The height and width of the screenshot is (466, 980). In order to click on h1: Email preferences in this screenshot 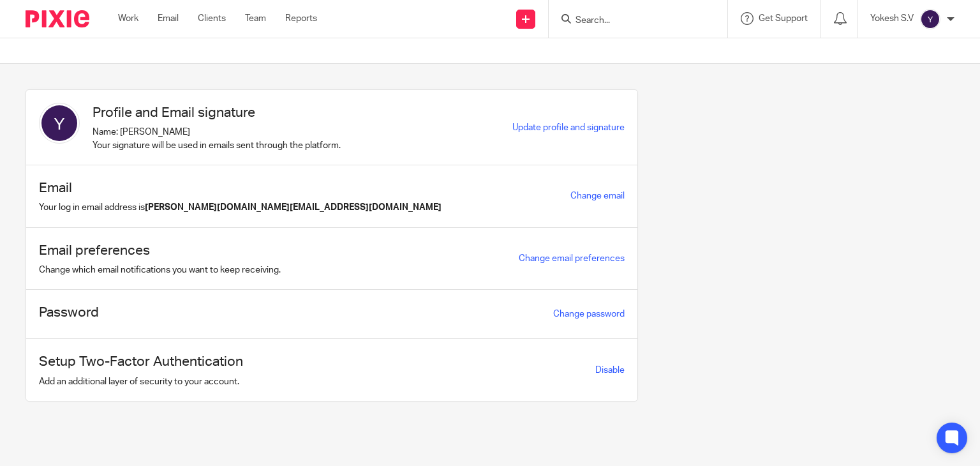, I will do `click(159, 250)`.